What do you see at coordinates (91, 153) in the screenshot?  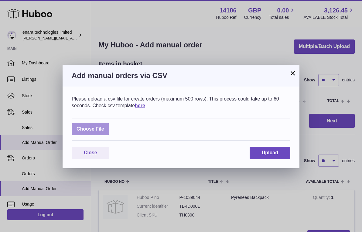 I see `span: Close` at bounding box center [91, 153].